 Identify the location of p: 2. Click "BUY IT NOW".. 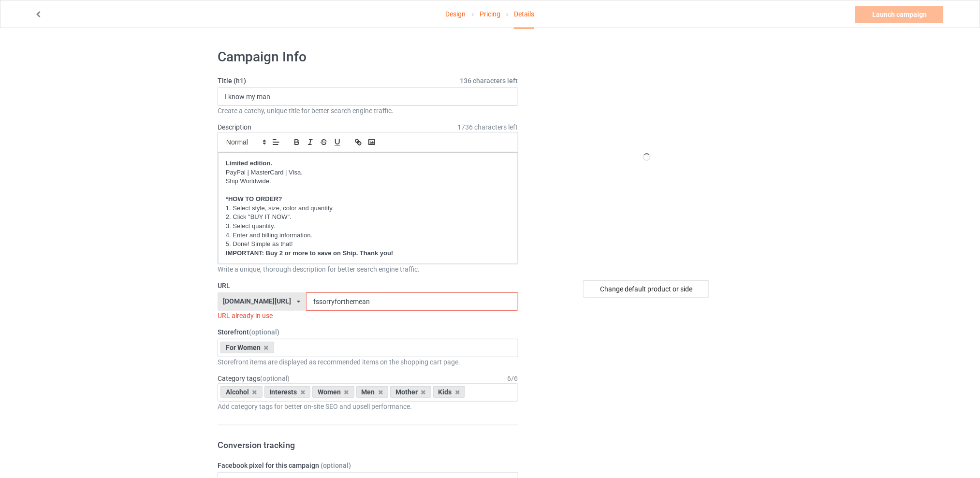
(368, 217).